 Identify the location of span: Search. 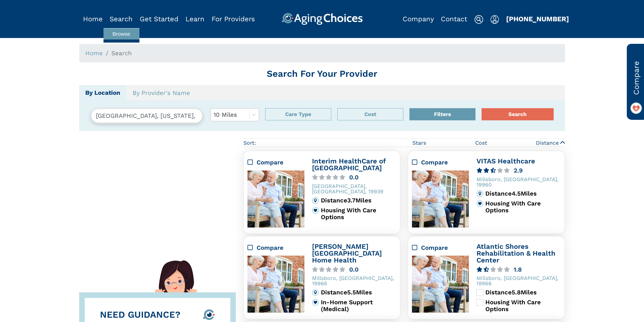
(121, 53).